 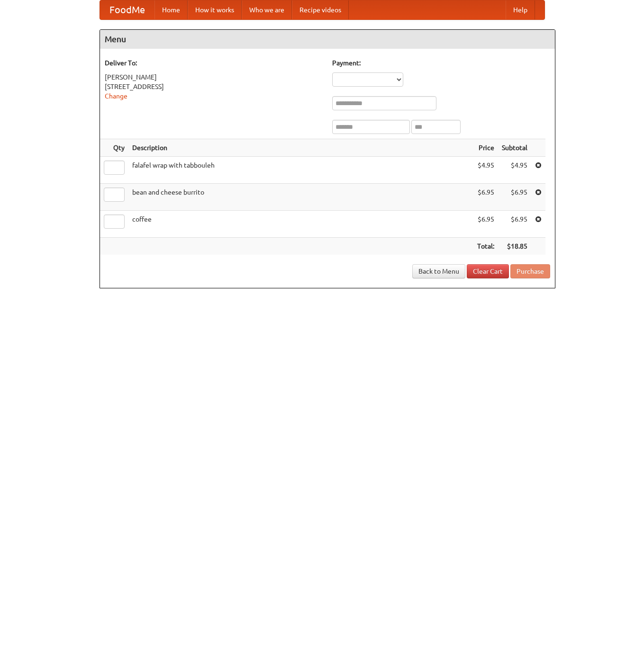 I want to click on th: Subtotal, so click(x=515, y=148).